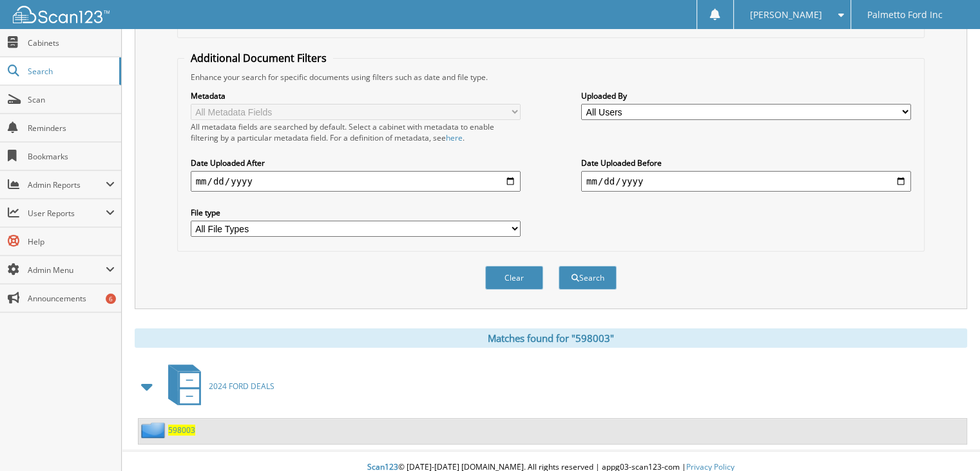 This screenshot has width=980, height=471. Describe the element at coordinates (181, 429) in the screenshot. I see `span: 598003` at that location.